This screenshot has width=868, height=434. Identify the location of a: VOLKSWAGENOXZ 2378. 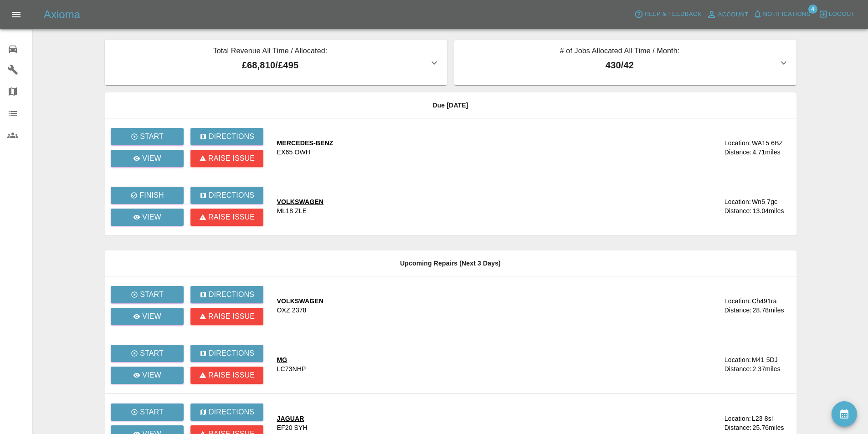
(477, 305).